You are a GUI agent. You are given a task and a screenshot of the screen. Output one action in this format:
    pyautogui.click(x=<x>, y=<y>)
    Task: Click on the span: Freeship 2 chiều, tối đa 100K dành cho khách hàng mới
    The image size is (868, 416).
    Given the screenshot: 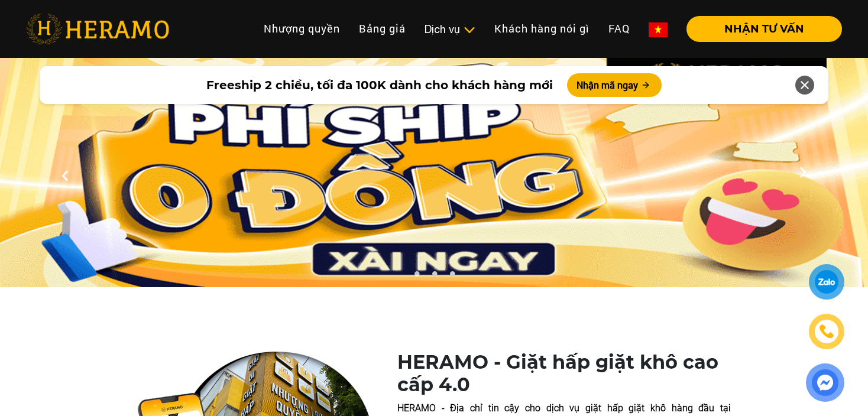 What is the action you would take?
    pyautogui.click(x=379, y=85)
    